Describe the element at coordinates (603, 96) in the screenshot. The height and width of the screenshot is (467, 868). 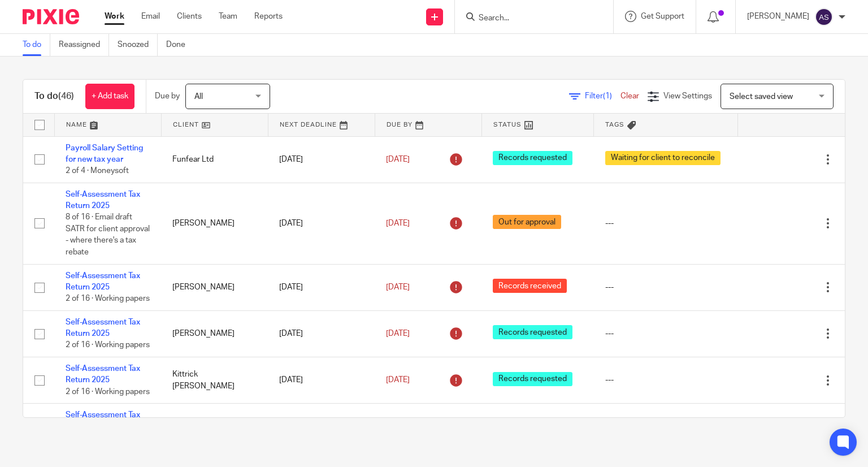
I see `span: Filter` at that location.